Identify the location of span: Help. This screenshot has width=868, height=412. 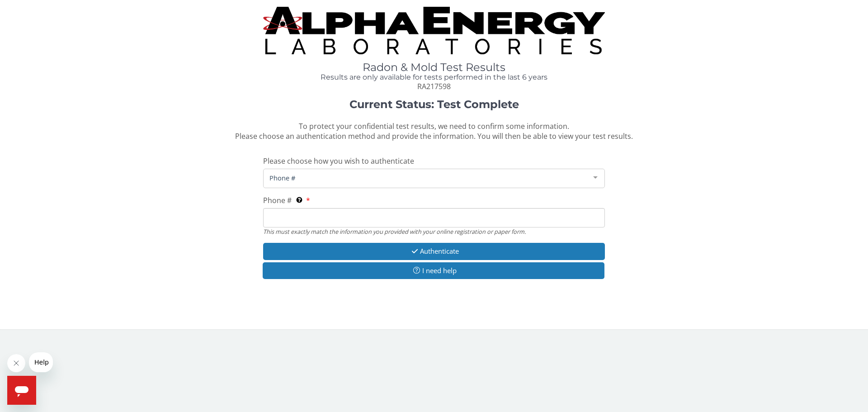
(13, 10).